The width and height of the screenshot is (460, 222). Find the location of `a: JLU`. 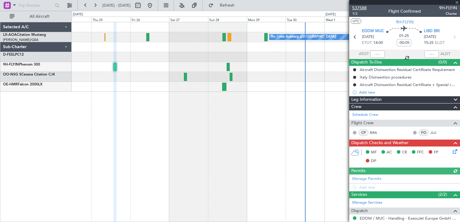

a: JLU is located at coordinates (437, 133).